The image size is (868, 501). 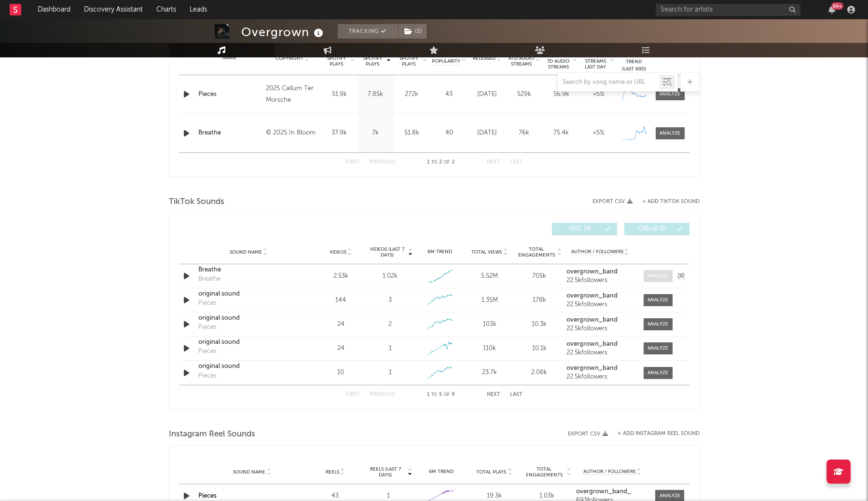 What do you see at coordinates (338, 252) in the screenshot?
I see `span: Videos` at bounding box center [338, 252].